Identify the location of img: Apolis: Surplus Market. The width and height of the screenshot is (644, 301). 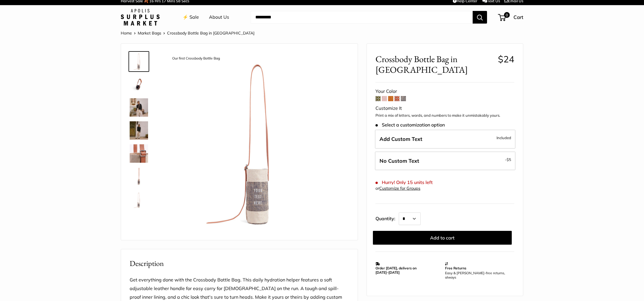
(140, 17).